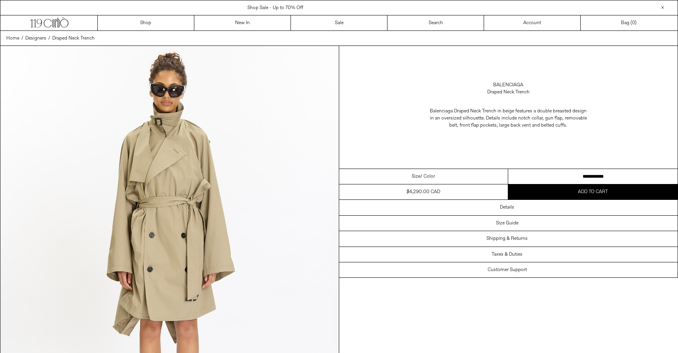 Image resolution: width=678 pixels, height=353 pixels. Describe the element at coordinates (508, 118) in the screenshot. I see `p: Balenciaga Draped Neck Trench in beige features a double breasted design in an oversized silhouet...` at that location.